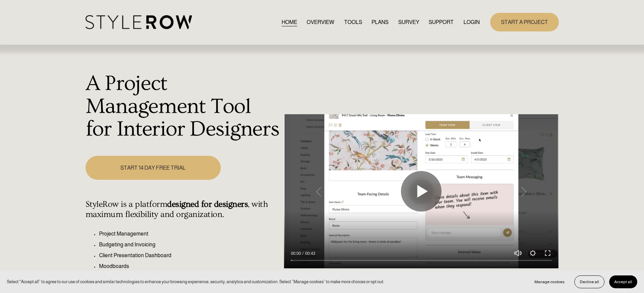 The image size is (644, 293). Describe the element at coordinates (190, 267) in the screenshot. I see `p: Moodboards` at that location.